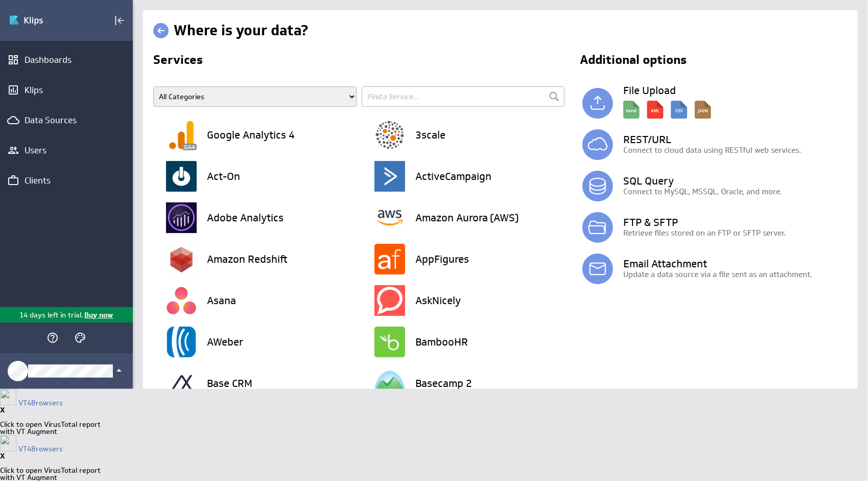 The width and height of the screenshot is (868, 481). Describe the element at coordinates (246, 218) in the screenshot. I see `h3: Adobe Analytics` at that location.